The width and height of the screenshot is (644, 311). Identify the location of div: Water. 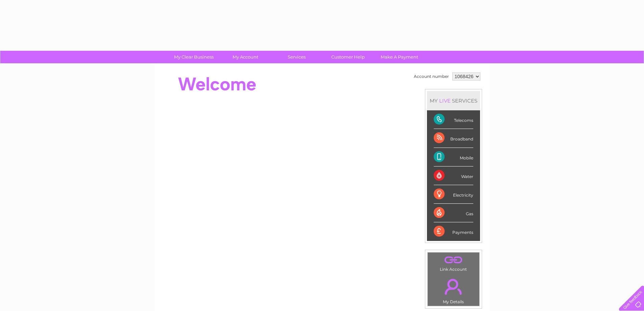
(453, 176).